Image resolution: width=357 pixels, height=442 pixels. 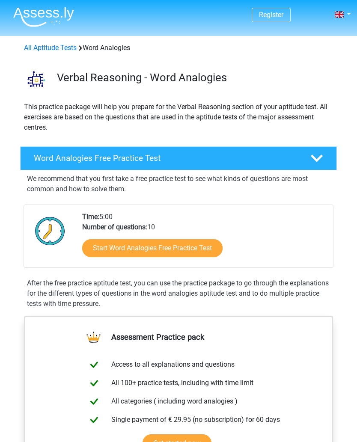 I want to click on a: Start Word Analogies Free Practice Test, so click(x=152, y=248).